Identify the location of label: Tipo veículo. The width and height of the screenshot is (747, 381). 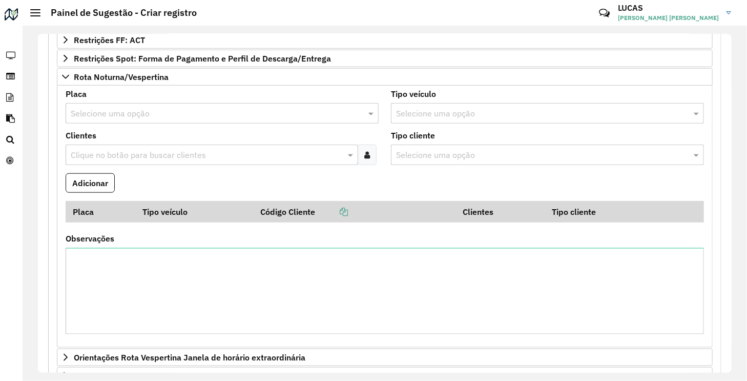
(413, 94).